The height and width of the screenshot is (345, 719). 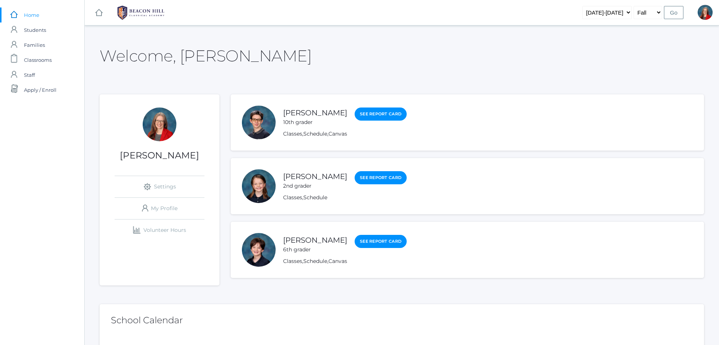 I want to click on span: Home, so click(x=31, y=15).